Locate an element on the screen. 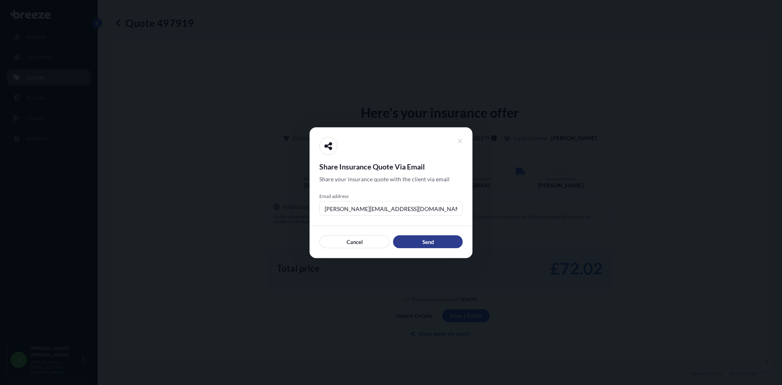 This screenshot has height=385, width=782. button: Send is located at coordinates (428, 241).